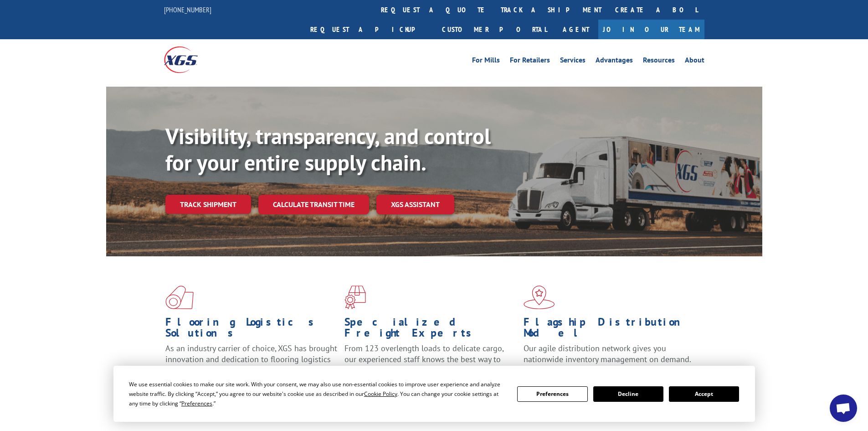  Describe the element at coordinates (552, 393) in the screenshot. I see `button: Preferences` at that location.